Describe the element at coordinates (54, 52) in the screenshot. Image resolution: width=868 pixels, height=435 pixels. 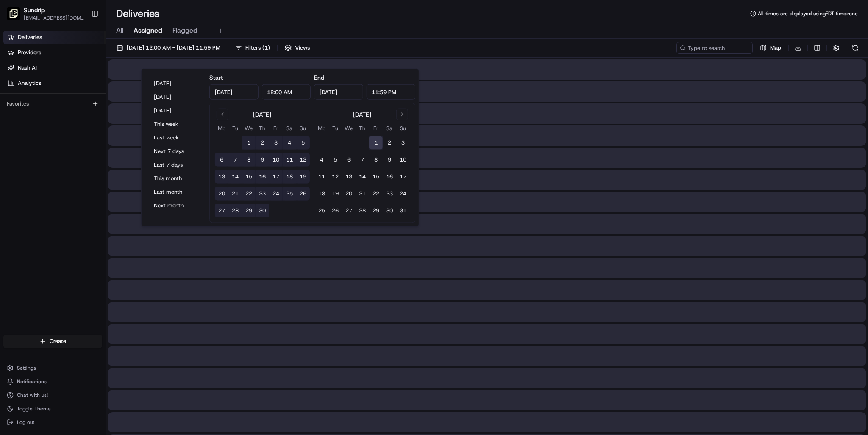
I see `a: Providers` at that location.